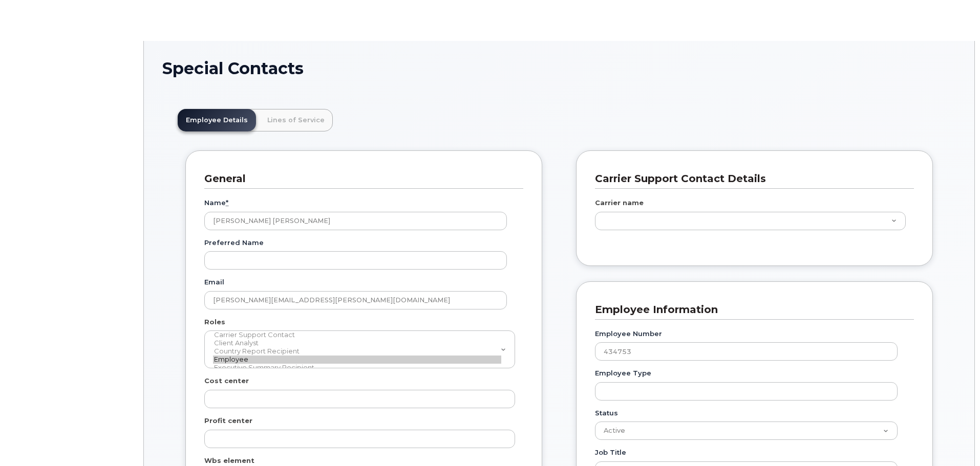 This screenshot has width=980, height=466. What do you see at coordinates (229, 460) in the screenshot?
I see `label: Wbs element` at bounding box center [229, 460].